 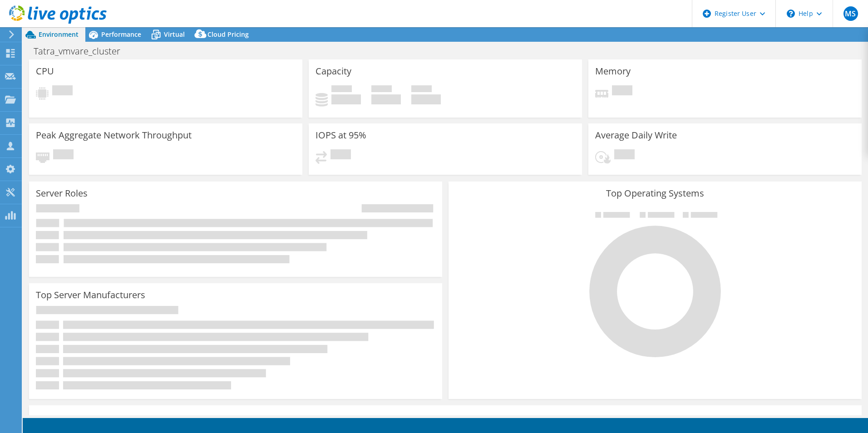 I want to click on h3: Peak Aggregate Network Throughput, so click(x=113, y=135).